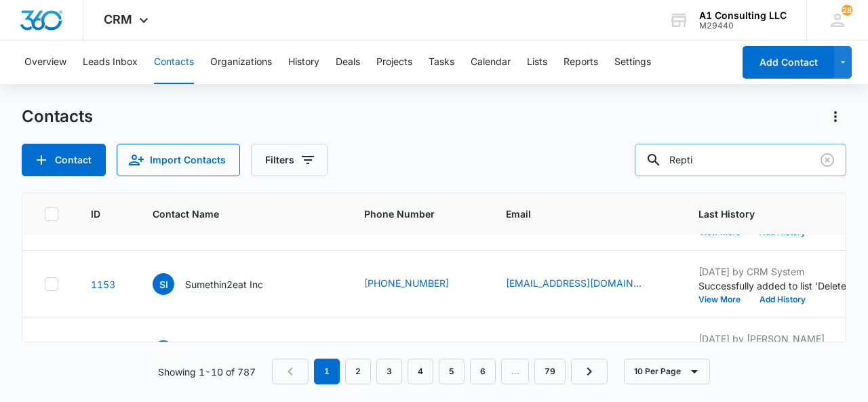  I want to click on span: Contact Name, so click(232, 214).